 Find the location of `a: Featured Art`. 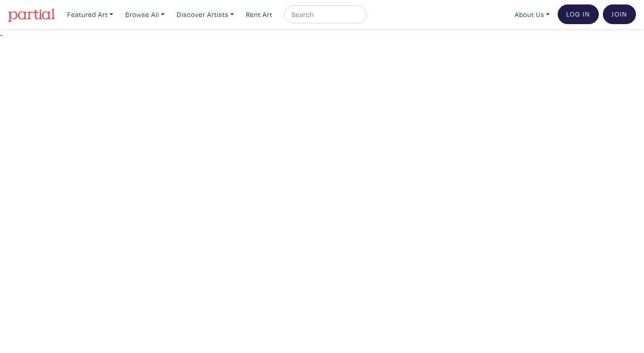

a: Featured Art is located at coordinates (90, 14).